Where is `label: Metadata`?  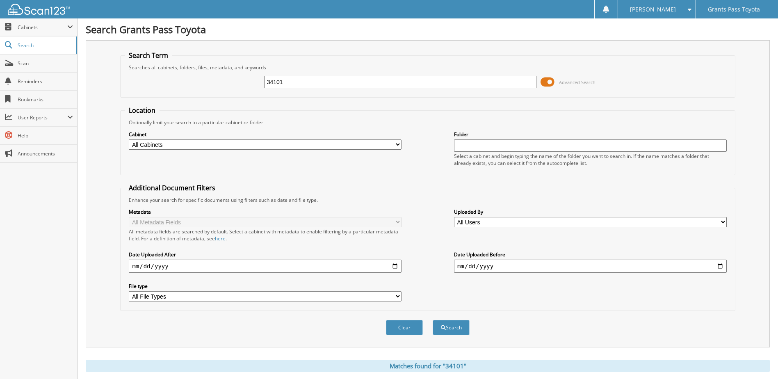 label: Metadata is located at coordinates (265, 212).